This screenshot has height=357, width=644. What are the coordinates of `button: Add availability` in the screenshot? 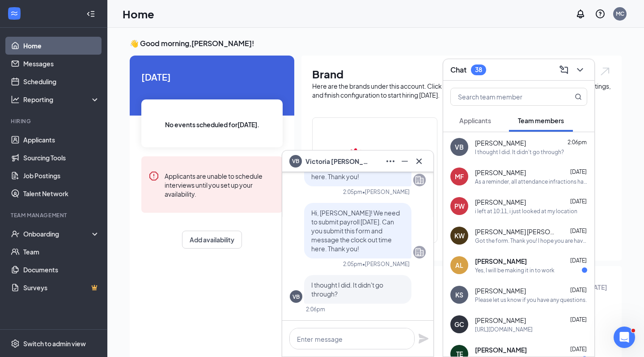 It's located at (212, 239).